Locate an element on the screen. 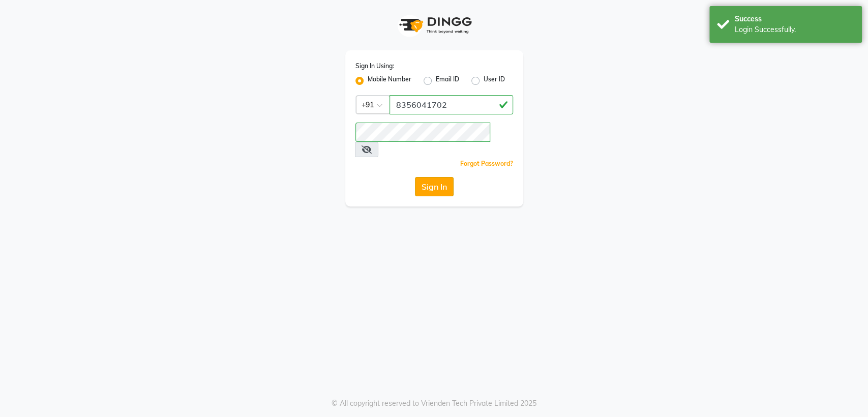 The width and height of the screenshot is (868, 417). a: Forgot Password? is located at coordinates (487, 164).